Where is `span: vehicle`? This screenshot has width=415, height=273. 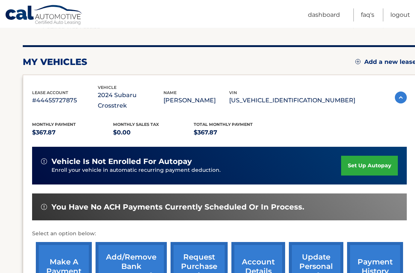 span: vehicle is located at coordinates (107, 88).